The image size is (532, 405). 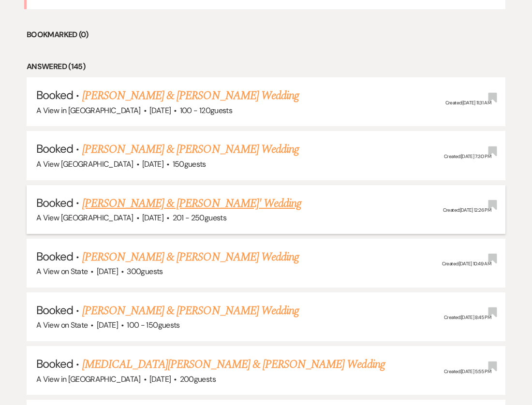 What do you see at coordinates (266, 35) in the screenshot?
I see `li: Bookmarked (0)` at bounding box center [266, 35].